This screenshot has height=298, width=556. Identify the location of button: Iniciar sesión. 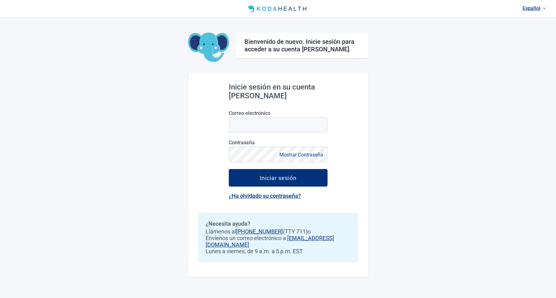
(278, 178).